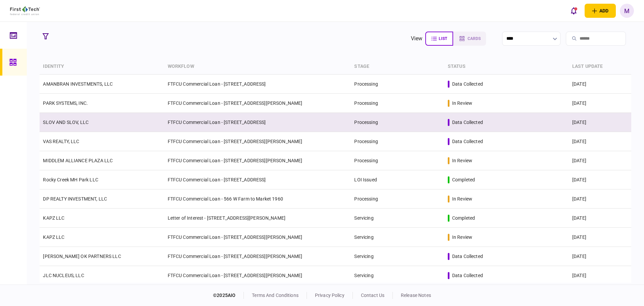 The image size is (644, 306). What do you see at coordinates (439, 39) in the screenshot?
I see `button: list` at bounding box center [439, 39].